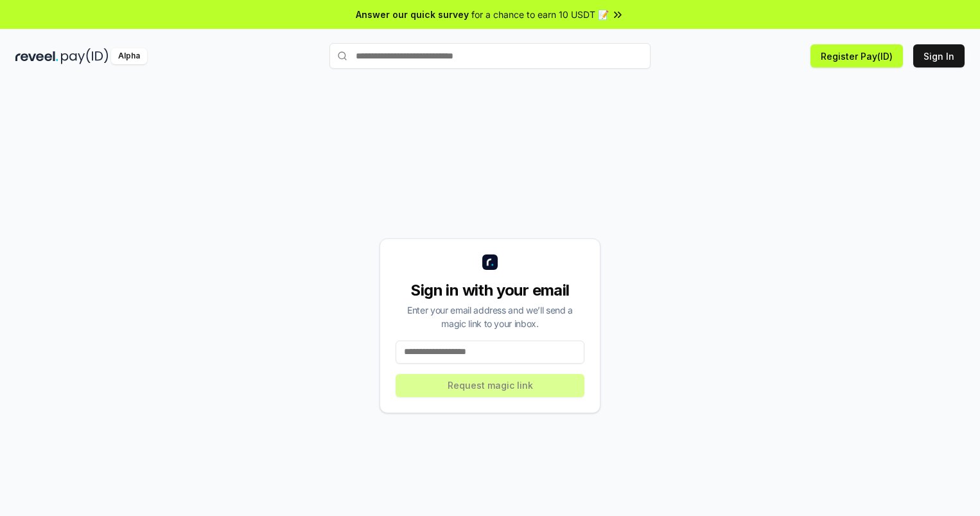 This screenshot has height=516, width=980. I want to click on img: reveel_dark, so click(36, 56).